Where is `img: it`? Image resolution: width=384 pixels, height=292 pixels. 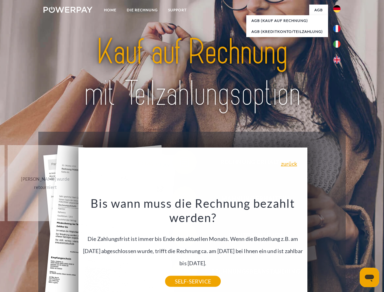 img: it is located at coordinates (337, 44).